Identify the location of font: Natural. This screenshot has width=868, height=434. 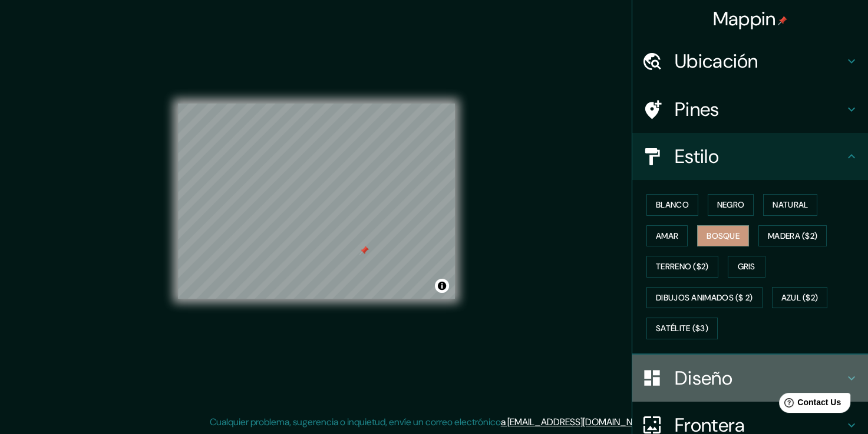
(790, 205).